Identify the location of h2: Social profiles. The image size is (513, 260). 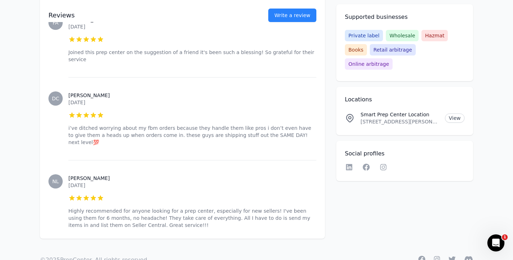
(404, 154).